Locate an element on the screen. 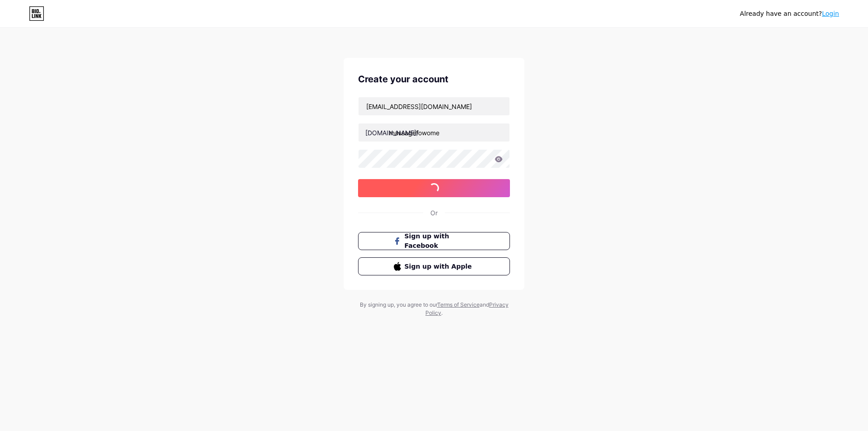 This screenshot has height=431, width=868. button: Sign up with Facebook is located at coordinates (434, 241).